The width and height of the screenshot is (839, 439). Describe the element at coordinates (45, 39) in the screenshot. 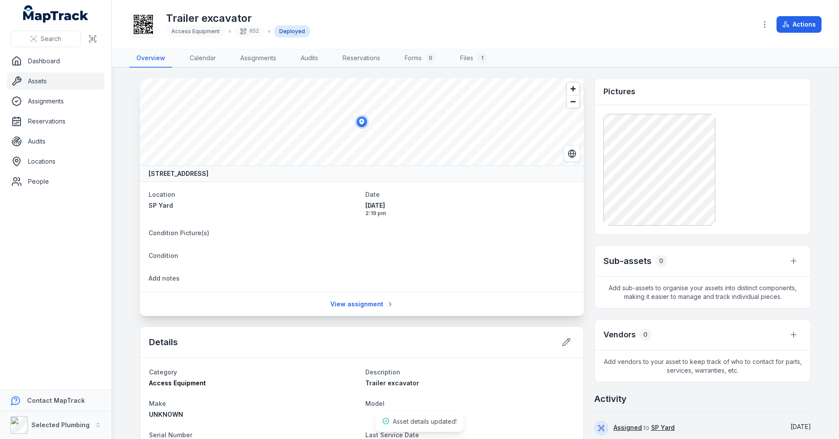

I see `button: Search` at that location.